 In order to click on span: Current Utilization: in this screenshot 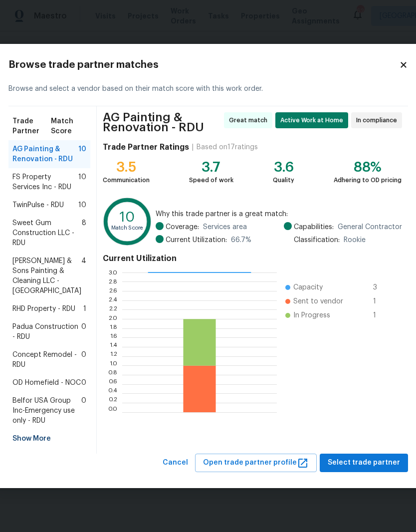, I will do `click(196, 240)`.